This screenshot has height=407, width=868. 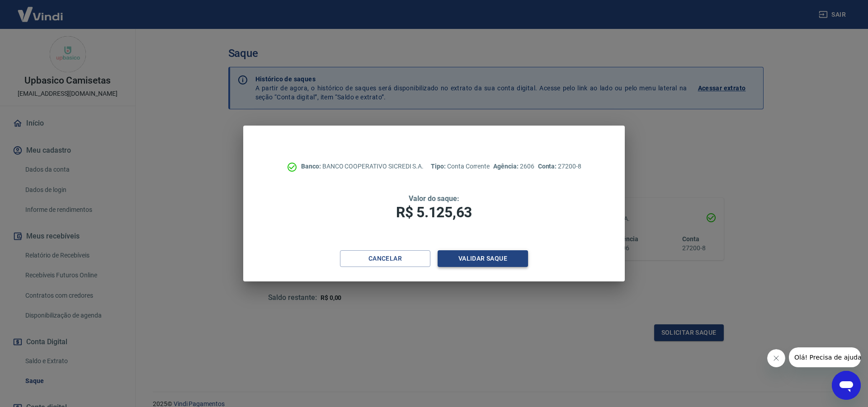 What do you see at coordinates (439, 167) in the screenshot?
I see `span: Tipo:` at bounding box center [439, 167].